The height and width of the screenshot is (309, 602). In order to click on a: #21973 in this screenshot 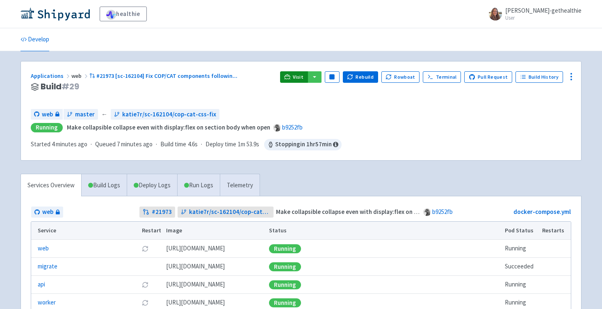, I will do `click(157, 212)`.